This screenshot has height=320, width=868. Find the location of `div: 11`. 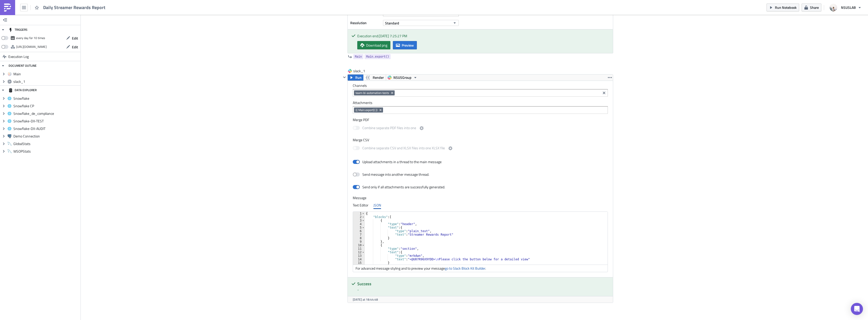

div: 11 is located at coordinates (359, 249).